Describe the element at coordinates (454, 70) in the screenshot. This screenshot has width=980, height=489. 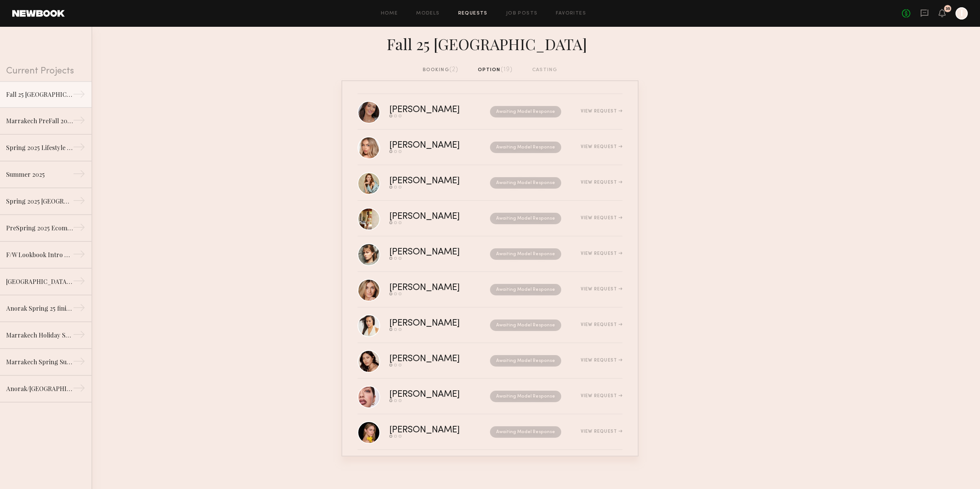
I see `span: (2)` at that location.